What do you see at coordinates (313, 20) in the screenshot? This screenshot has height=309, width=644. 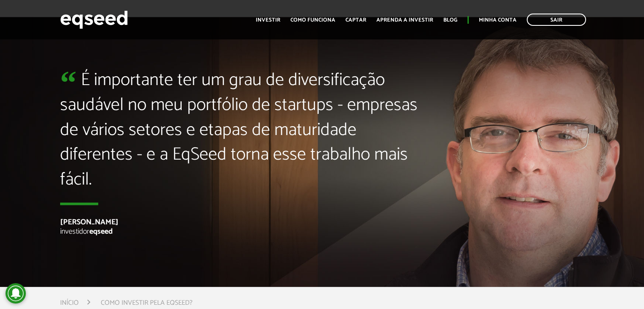 I see `a: Como funciona` at bounding box center [313, 20].